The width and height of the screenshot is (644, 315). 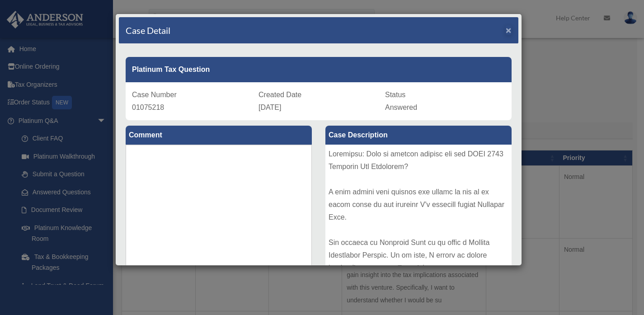 I want to click on button: Close, so click(x=508, y=29).